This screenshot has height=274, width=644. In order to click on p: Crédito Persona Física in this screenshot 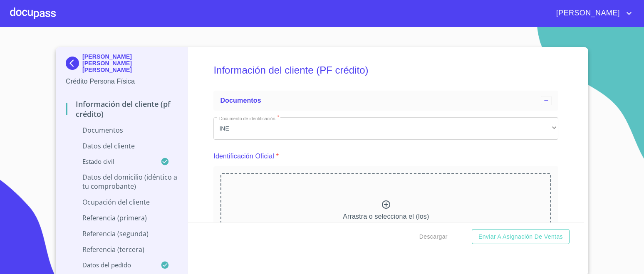, I will do `click(121, 81)`.